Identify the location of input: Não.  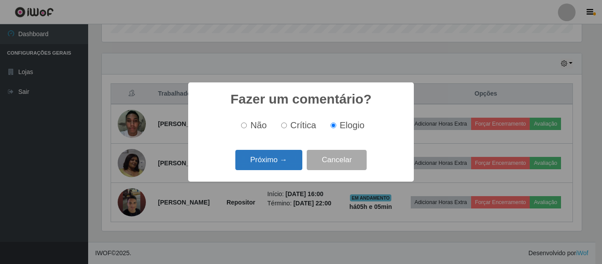
(244, 125).